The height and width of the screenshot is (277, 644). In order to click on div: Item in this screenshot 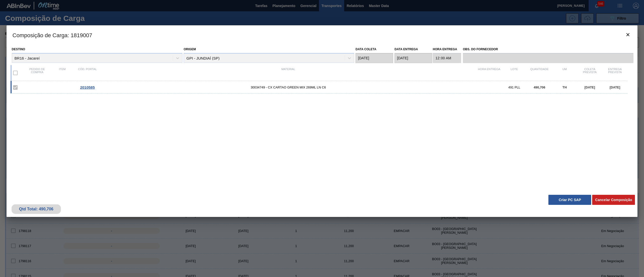, I will do `click(63, 73)`.